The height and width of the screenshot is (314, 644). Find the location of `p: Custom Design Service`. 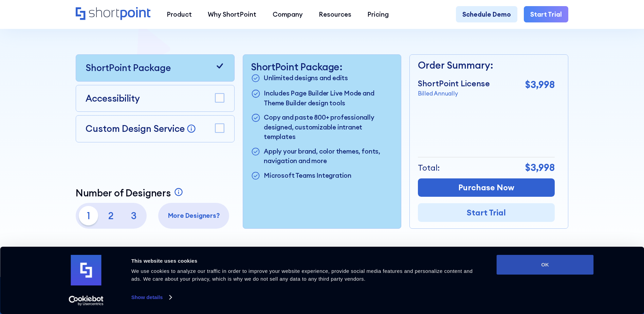

p: Custom Design Service is located at coordinates (135, 128).